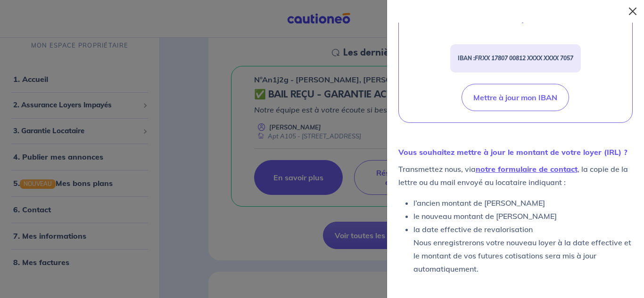  What do you see at coordinates (515, 98) in the screenshot?
I see `button: Mettre à jour mon IBAN` at bounding box center [515, 98].